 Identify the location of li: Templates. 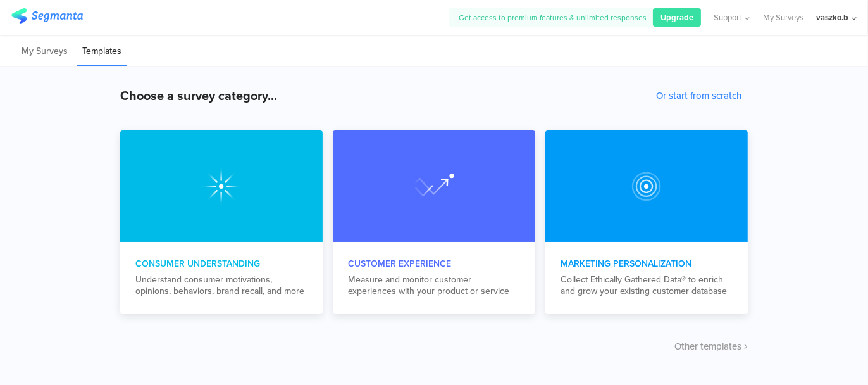
(101, 52).